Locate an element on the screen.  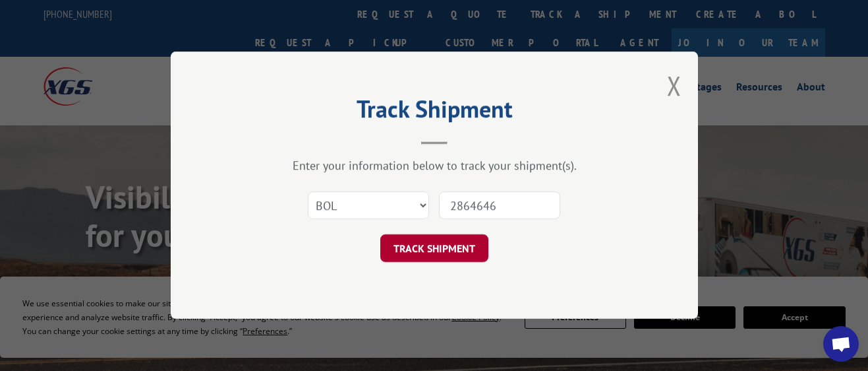
button: TRACK SHIPMENT is located at coordinates (434, 249).